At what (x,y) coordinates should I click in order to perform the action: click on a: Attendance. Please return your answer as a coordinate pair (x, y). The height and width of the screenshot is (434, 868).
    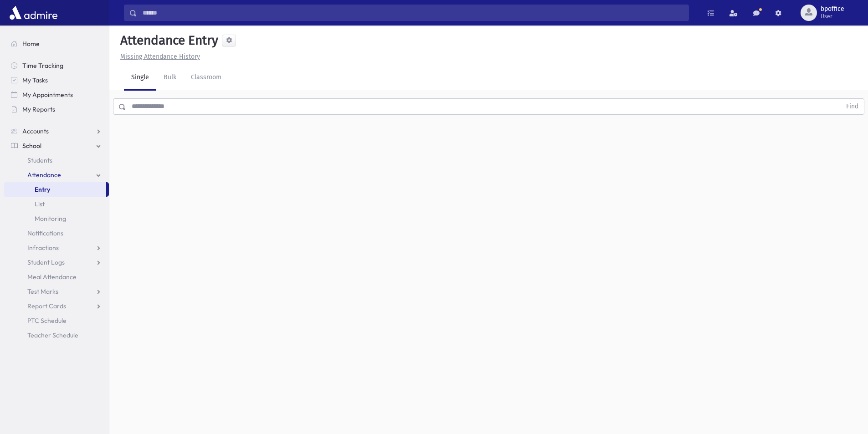
    Looking at the image, I should click on (56, 175).